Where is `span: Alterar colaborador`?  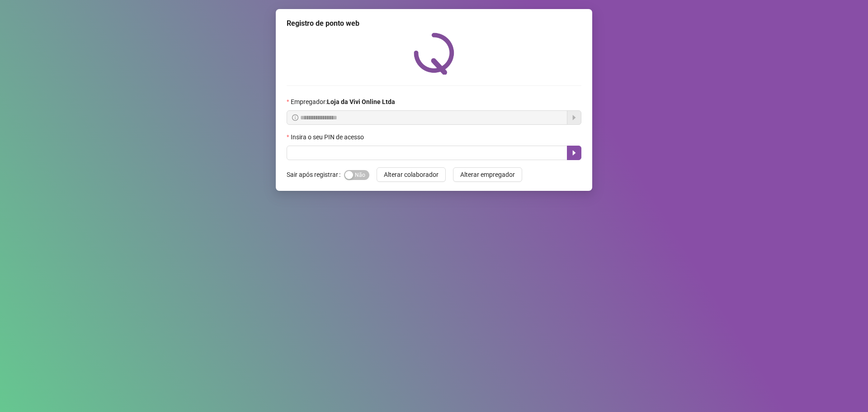 span: Alterar colaborador is located at coordinates (411, 174).